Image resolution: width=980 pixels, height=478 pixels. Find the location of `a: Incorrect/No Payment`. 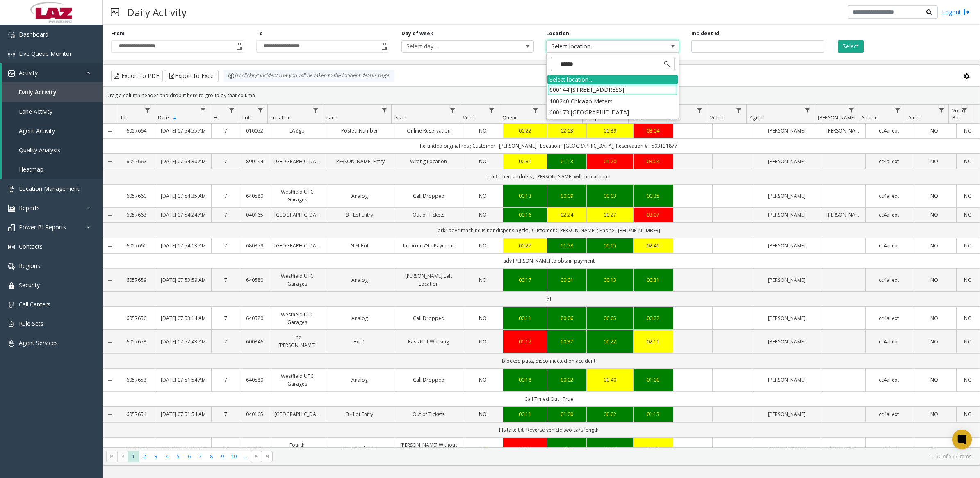

a: Incorrect/No Payment is located at coordinates (429, 245).